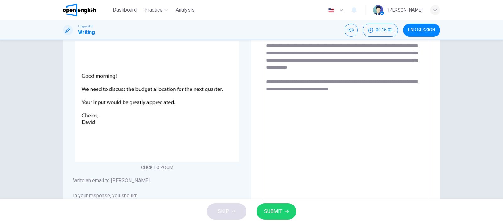  I want to click on span: Linguaskill, so click(85, 26).